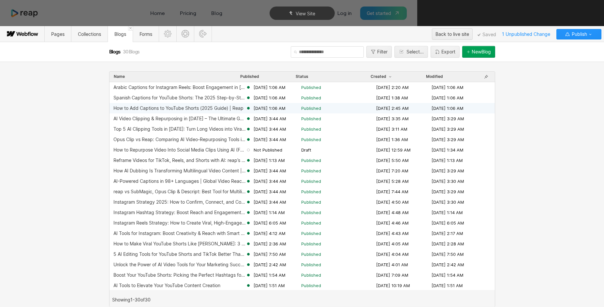  What do you see at coordinates (452, 34) in the screenshot?
I see `button: Back to live site` at bounding box center [452, 34].